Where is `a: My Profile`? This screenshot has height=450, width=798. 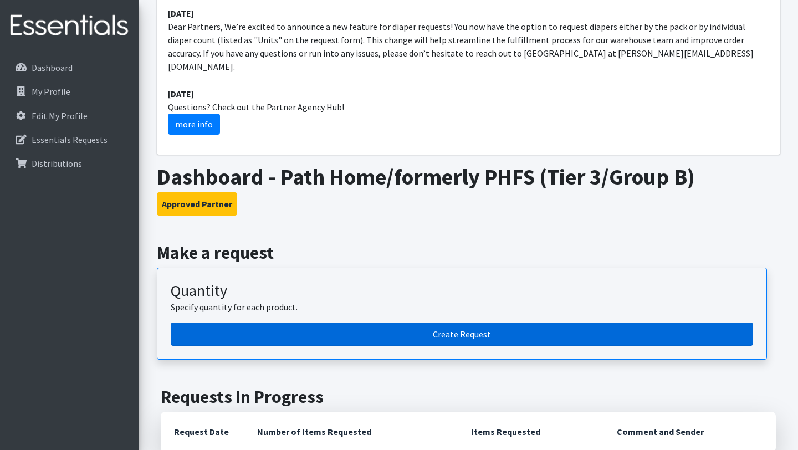
a: My Profile is located at coordinates (69, 91).